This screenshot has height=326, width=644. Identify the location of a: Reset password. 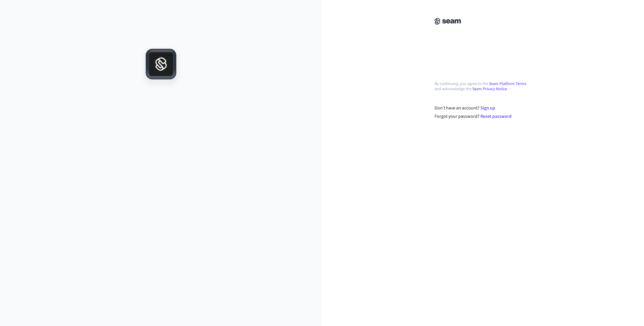
(496, 116).